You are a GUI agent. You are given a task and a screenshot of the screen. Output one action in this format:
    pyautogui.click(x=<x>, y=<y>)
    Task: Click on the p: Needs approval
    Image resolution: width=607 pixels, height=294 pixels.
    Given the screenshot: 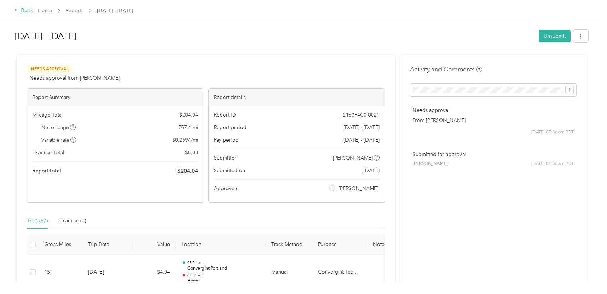 What is the action you would take?
    pyautogui.click(x=493, y=110)
    